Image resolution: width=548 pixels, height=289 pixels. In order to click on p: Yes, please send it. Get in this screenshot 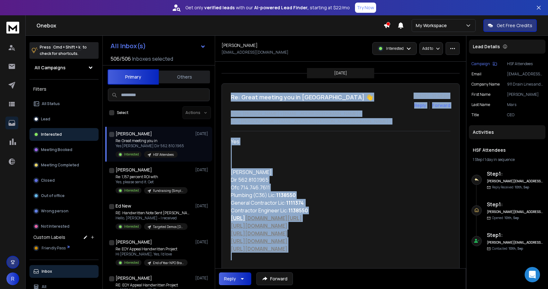, I will do `click(151, 182)`.